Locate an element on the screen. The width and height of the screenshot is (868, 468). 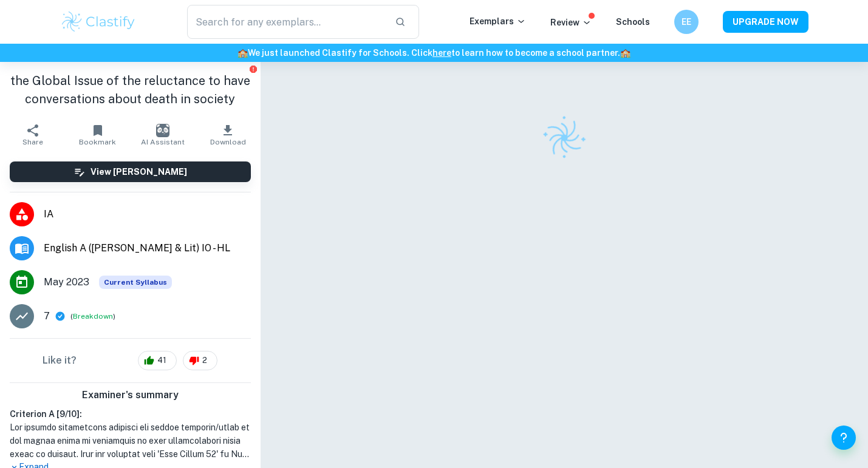
span: Bookmark is located at coordinates (97, 142).